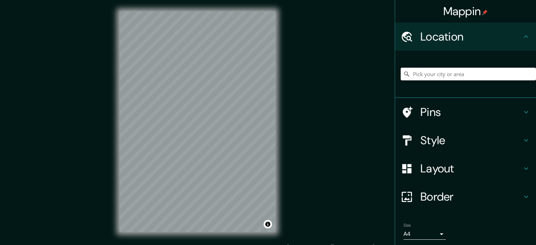 The image size is (536, 245). Describe the element at coordinates (466, 197) in the screenshot. I see `div: Border` at that location.